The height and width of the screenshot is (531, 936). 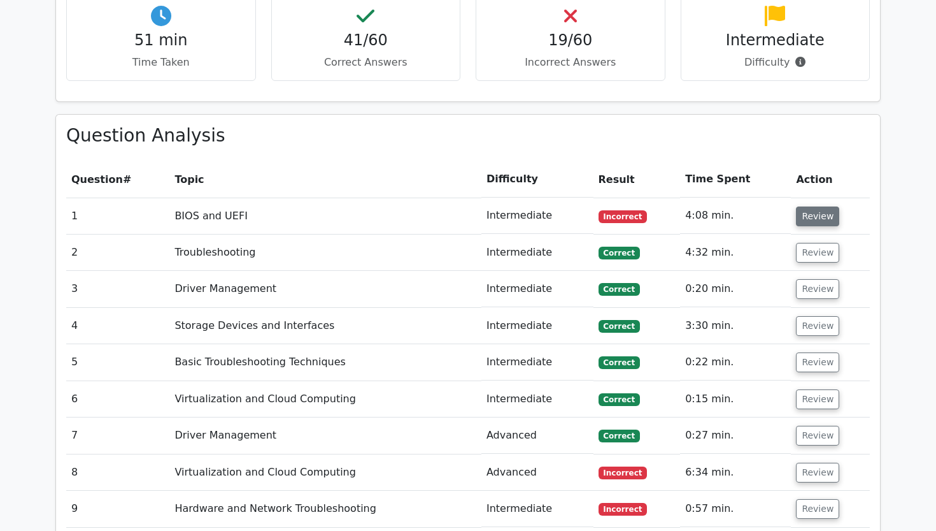 I want to click on h3: Question Analysis, so click(x=468, y=136).